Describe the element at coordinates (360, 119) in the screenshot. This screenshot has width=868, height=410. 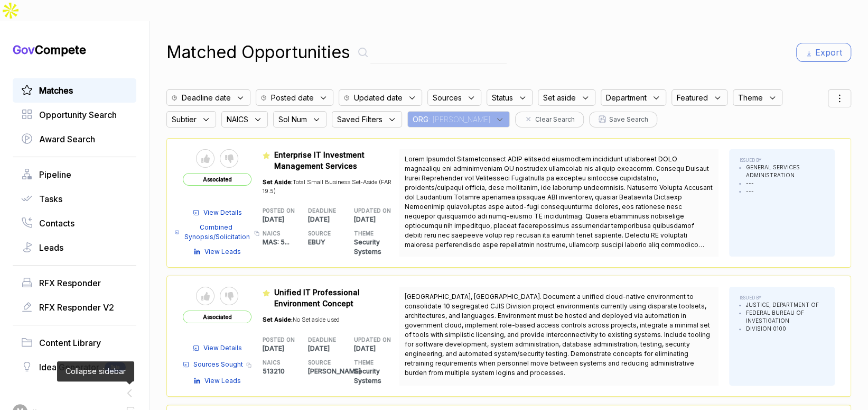
I see `span: Saved Filters` at that location.